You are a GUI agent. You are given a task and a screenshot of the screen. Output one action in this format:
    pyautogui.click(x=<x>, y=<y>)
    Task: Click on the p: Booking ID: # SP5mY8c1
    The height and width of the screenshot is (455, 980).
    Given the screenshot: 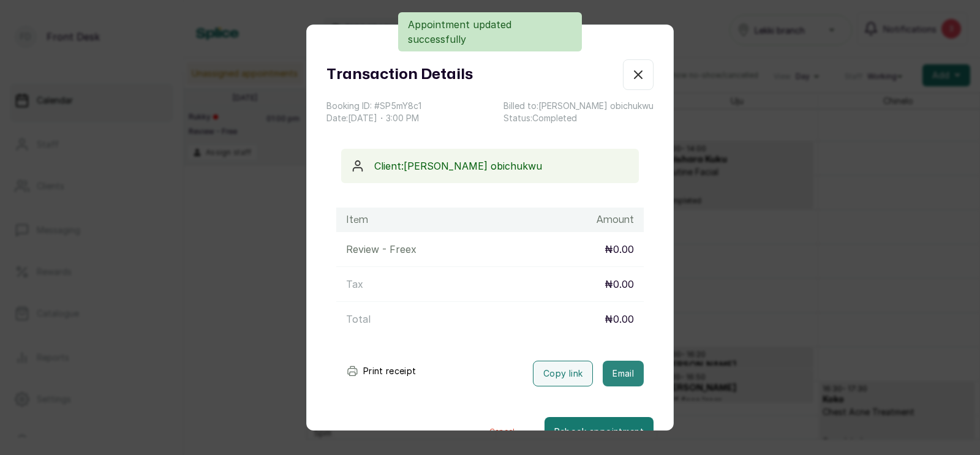 What is the action you would take?
    pyautogui.click(x=373, y=106)
    